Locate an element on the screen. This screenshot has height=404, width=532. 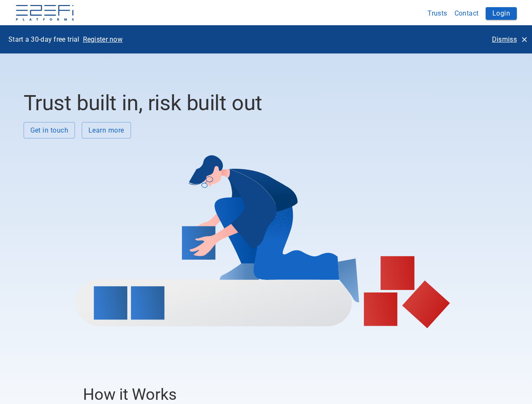
h3: How it Works is located at coordinates (263, 395).